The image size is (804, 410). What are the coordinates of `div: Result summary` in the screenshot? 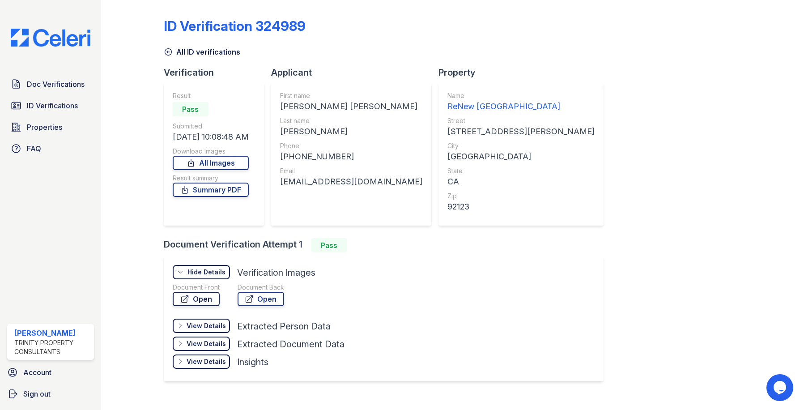 It's located at (211, 178).